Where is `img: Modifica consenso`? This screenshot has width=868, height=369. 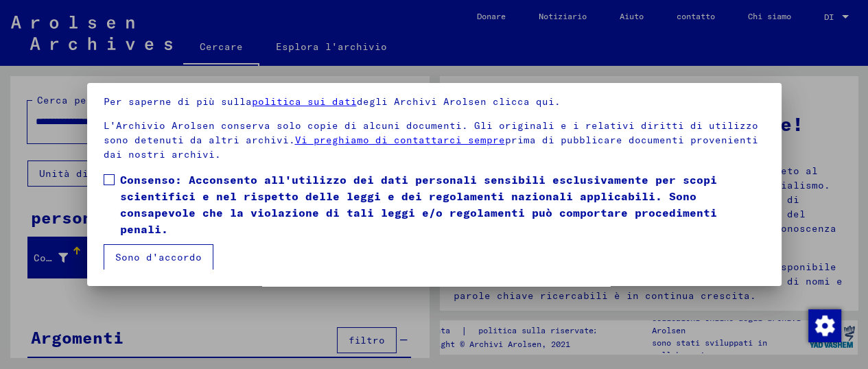
img: Modifica consenso is located at coordinates (825, 326).